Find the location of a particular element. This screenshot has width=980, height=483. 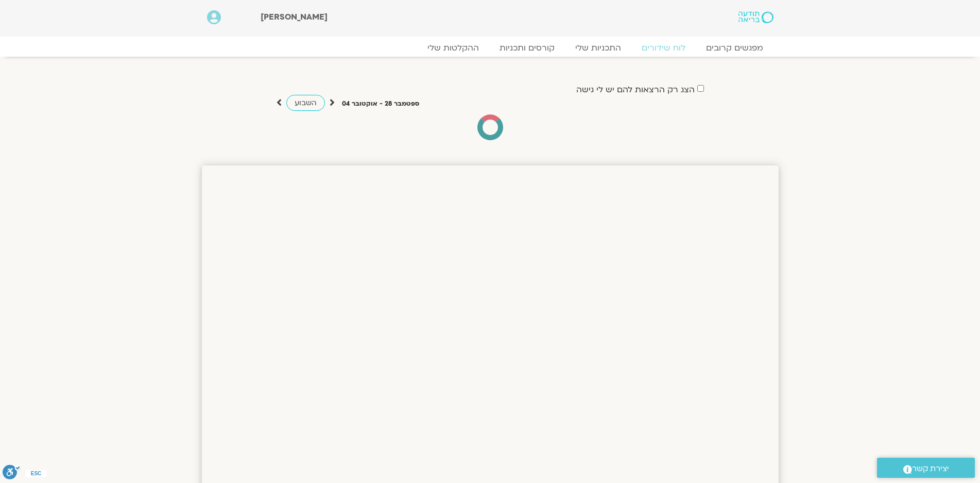

span: יצירת קשר is located at coordinates (931, 468).